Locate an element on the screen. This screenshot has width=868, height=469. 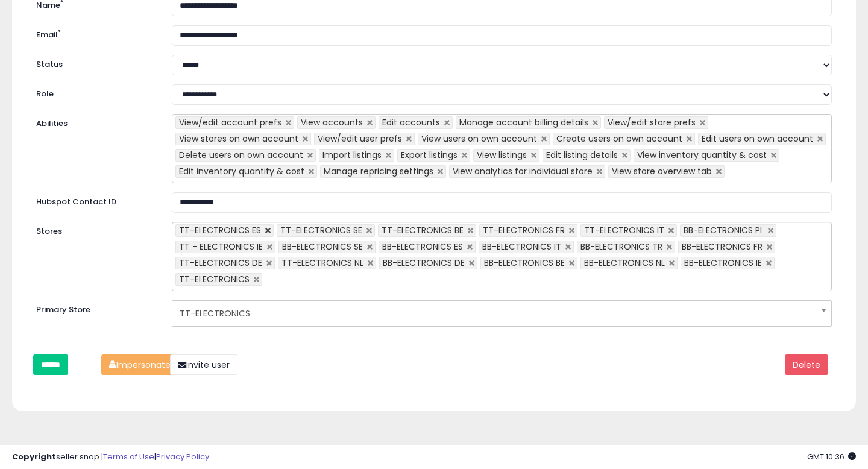
button: Impersonate is located at coordinates (140, 365).